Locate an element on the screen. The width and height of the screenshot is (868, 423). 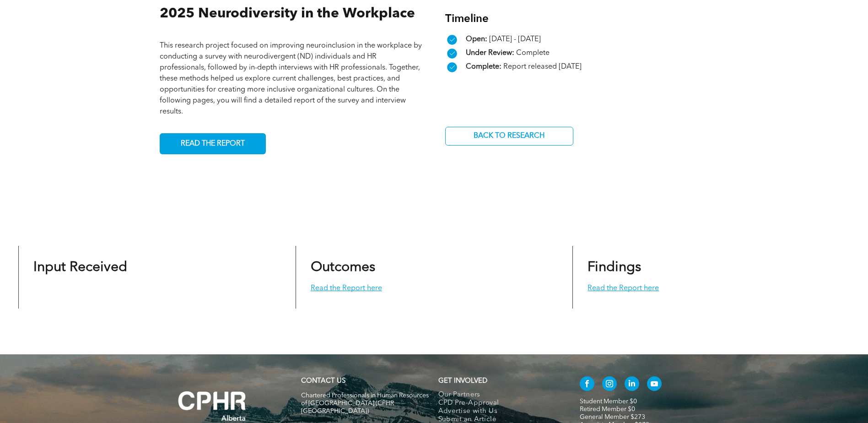
a: Retired Member $0 is located at coordinates (607, 409).